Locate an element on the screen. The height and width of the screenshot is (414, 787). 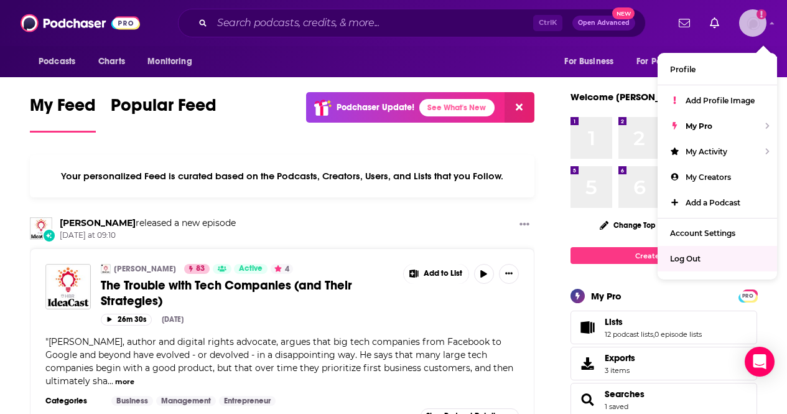
img: User Profile is located at coordinates (753, 23).